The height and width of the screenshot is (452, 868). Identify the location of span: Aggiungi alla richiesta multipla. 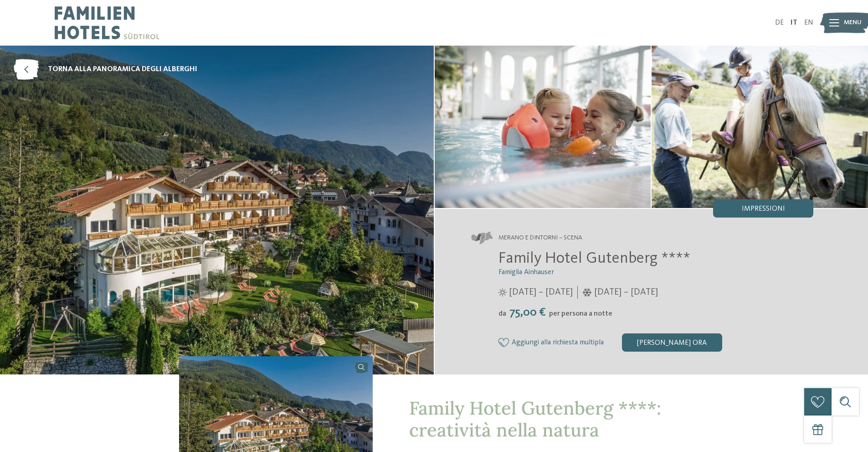
(558, 343).